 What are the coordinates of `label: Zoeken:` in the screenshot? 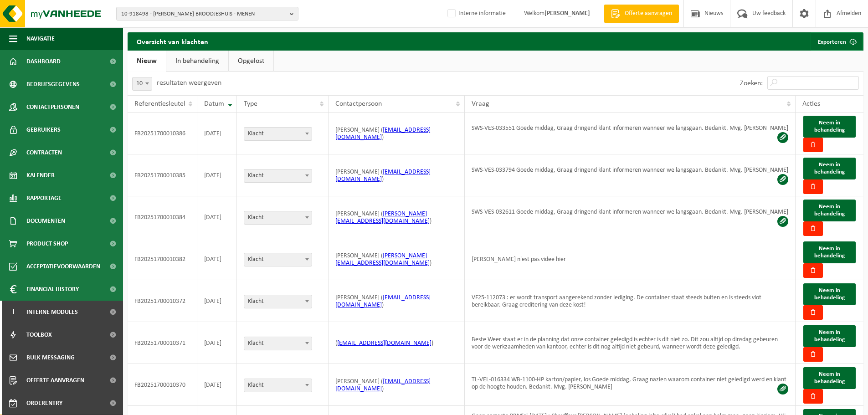 It's located at (752, 83).